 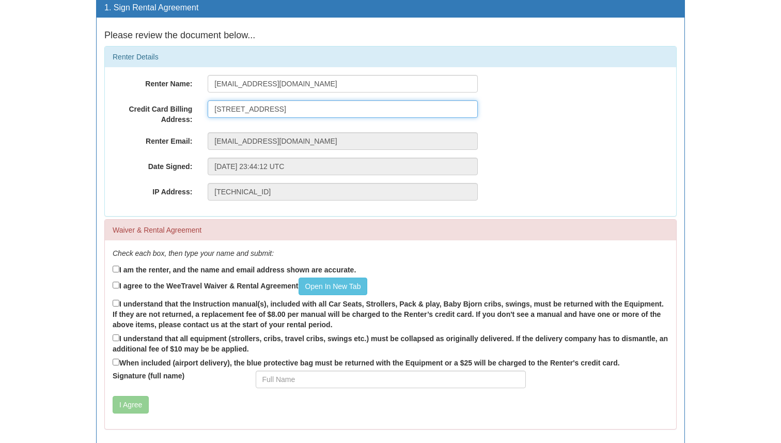 I want to click on input: I agree to the WeeTravel Waiver & Rental AgreementOpen In New Tab, so click(x=116, y=285).